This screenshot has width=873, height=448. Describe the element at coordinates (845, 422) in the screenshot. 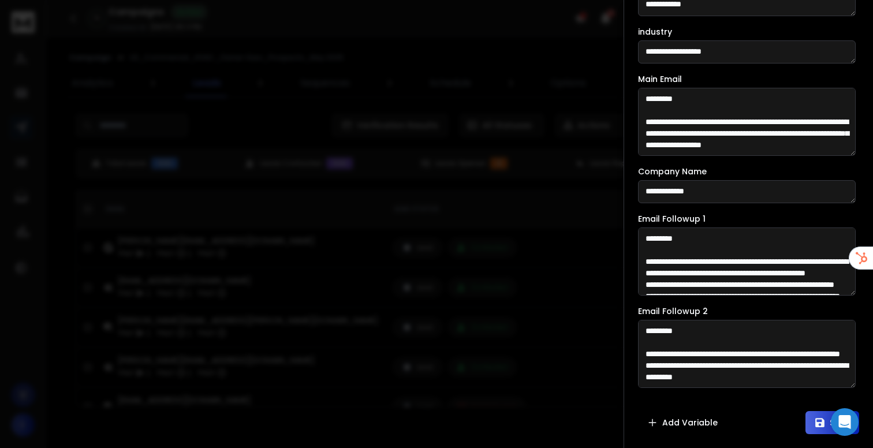

I see `div: Open Intercom Messenger` at that location.